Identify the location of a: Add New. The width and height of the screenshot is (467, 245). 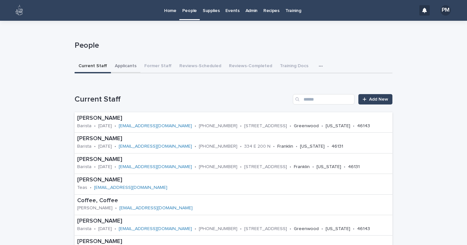
(375, 99).